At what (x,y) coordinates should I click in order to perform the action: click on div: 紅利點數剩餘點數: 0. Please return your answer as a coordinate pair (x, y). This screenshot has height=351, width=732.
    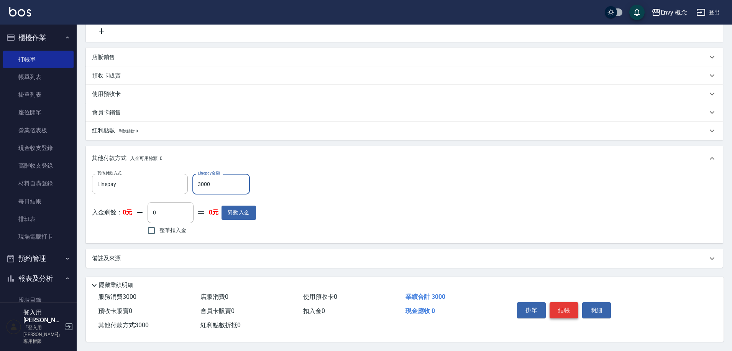
    Looking at the image, I should click on (404, 131).